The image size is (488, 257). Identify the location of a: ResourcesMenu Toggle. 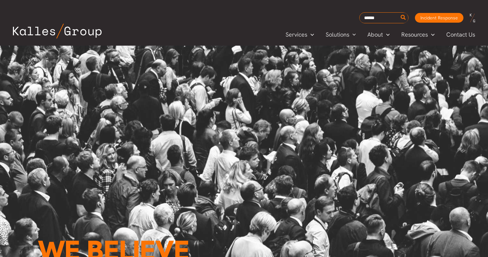
(418, 35).